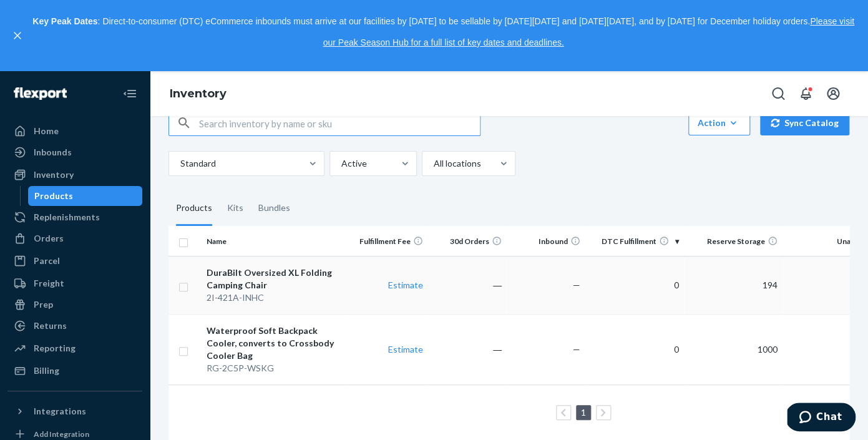  I want to click on div: Add Integration, so click(61, 434).